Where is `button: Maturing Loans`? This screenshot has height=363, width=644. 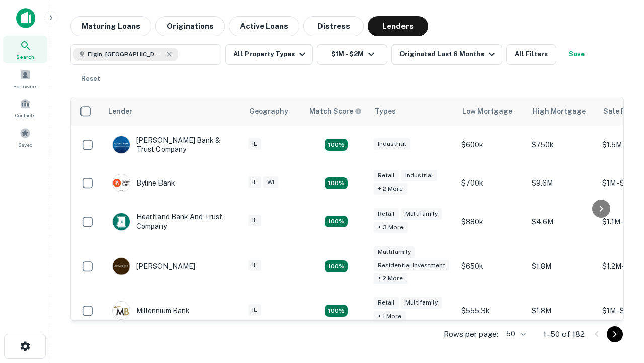
button: Maturing Loans is located at coordinates (110, 26).